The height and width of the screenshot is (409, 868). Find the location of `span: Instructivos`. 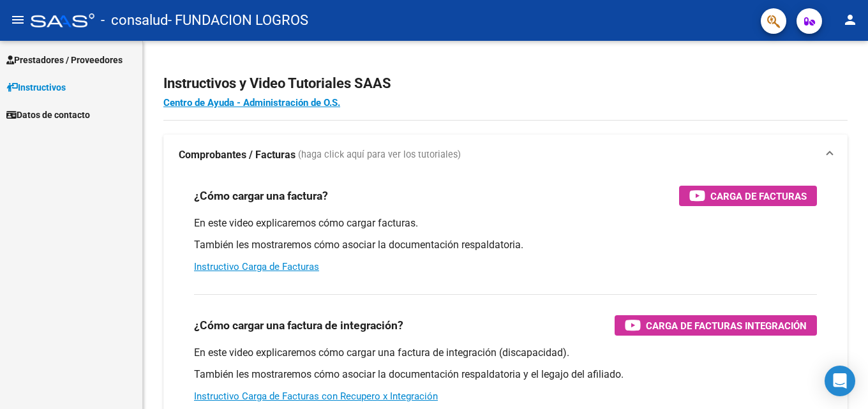

span: Instructivos is located at coordinates (36, 87).